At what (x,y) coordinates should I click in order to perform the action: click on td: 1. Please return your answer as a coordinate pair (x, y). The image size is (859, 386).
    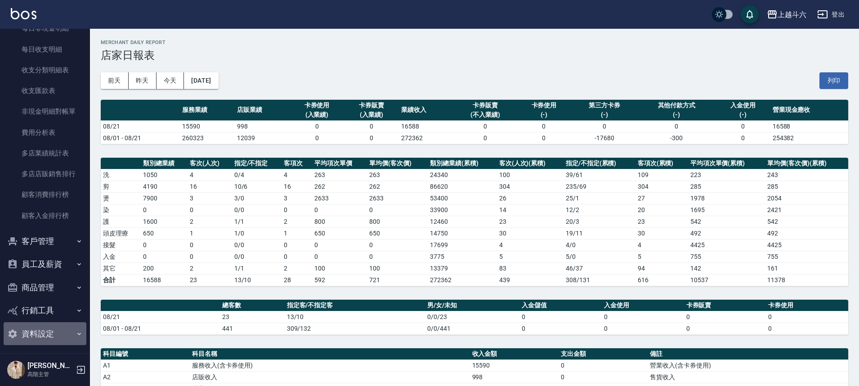
    Looking at the image, I should click on (297, 233).